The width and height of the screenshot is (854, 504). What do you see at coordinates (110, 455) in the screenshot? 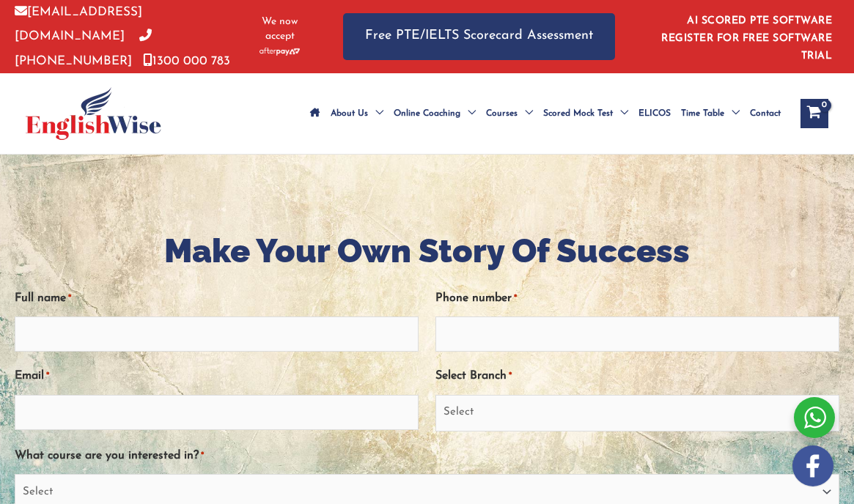
I see `label: What course are you interested in?` at bounding box center [110, 455].